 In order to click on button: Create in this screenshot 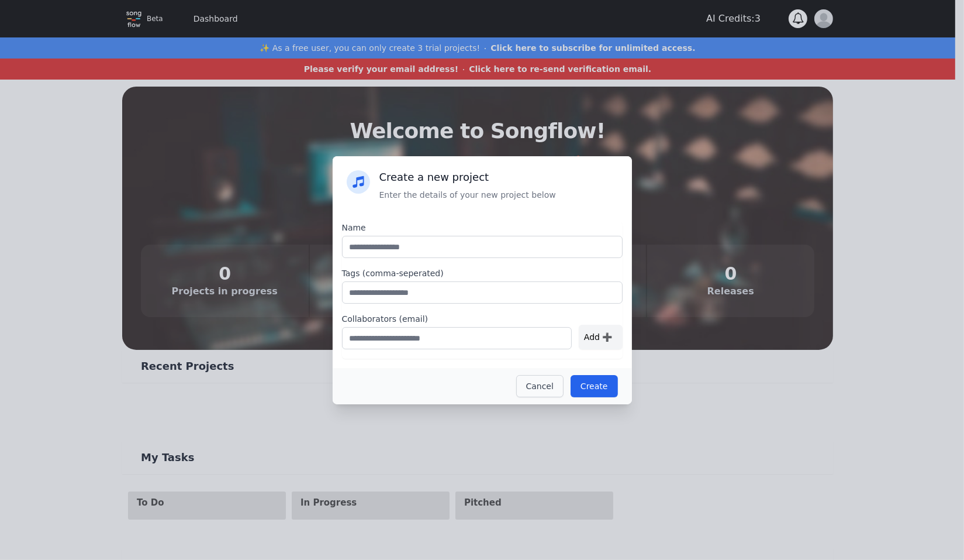, I will do `click(594, 386)`.